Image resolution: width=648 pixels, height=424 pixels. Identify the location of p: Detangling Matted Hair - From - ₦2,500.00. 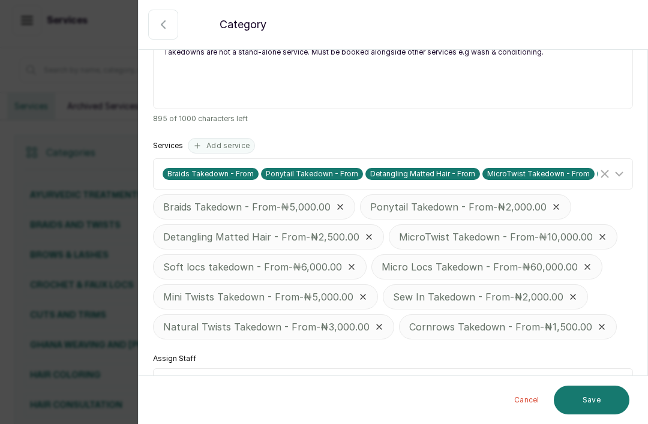
(261, 237).